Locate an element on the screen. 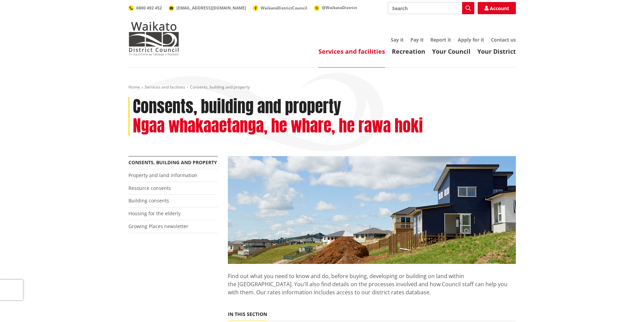  h2: Ngaa whakaaetanga, he whare, he rawa hoki is located at coordinates (278, 126).